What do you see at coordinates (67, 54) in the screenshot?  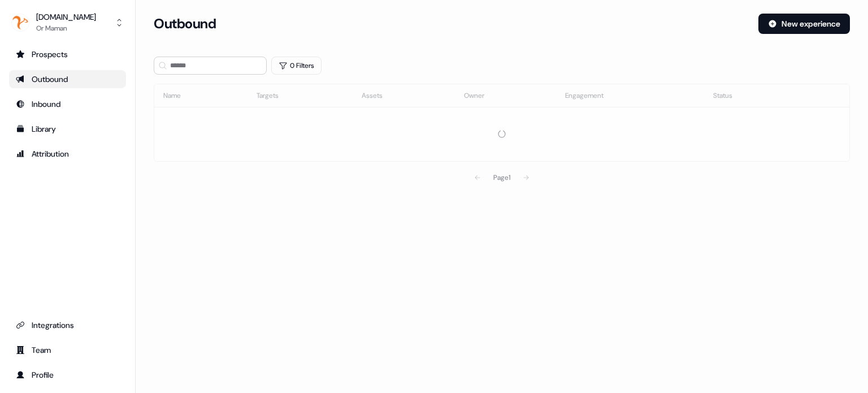 I see `div: Prospects` at bounding box center [67, 54].